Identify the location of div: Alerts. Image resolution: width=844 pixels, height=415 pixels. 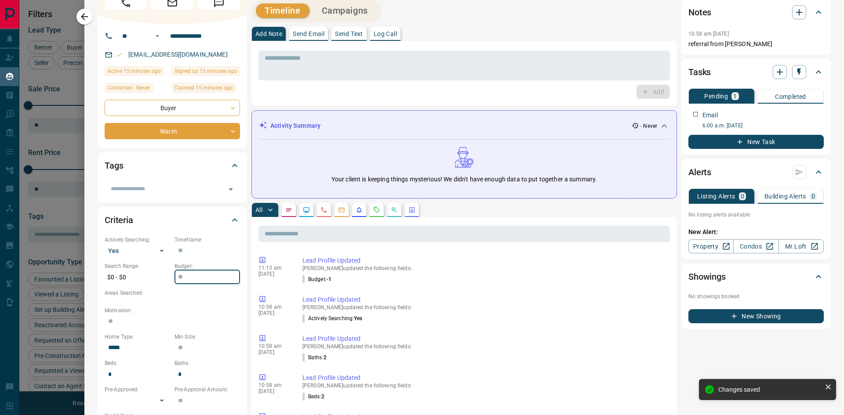
(756, 172).